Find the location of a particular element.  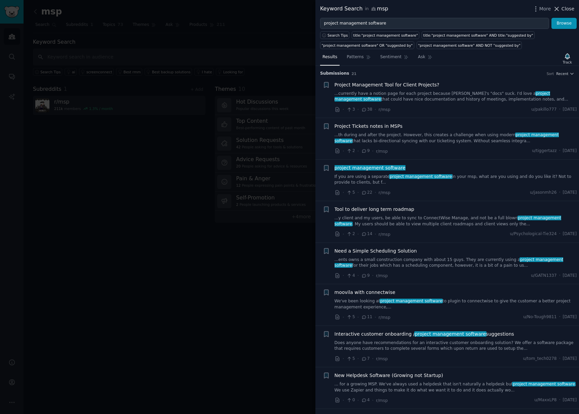

span: 21 is located at coordinates (354, 74).